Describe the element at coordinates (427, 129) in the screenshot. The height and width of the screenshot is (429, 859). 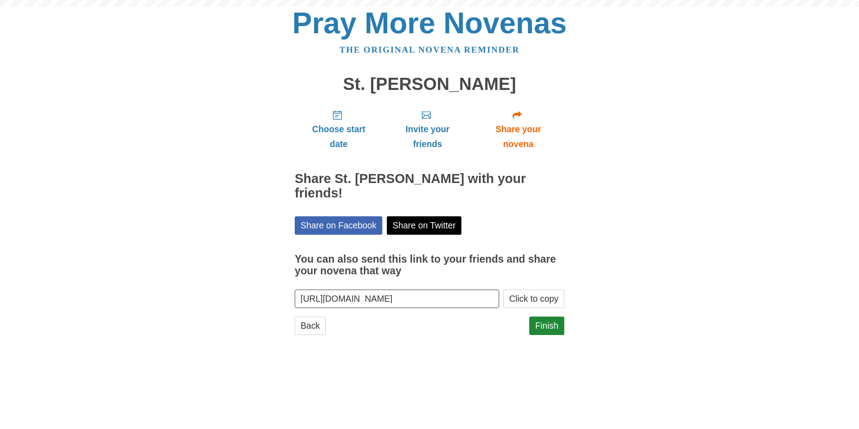
I see `a: Invite your friends` at that location.